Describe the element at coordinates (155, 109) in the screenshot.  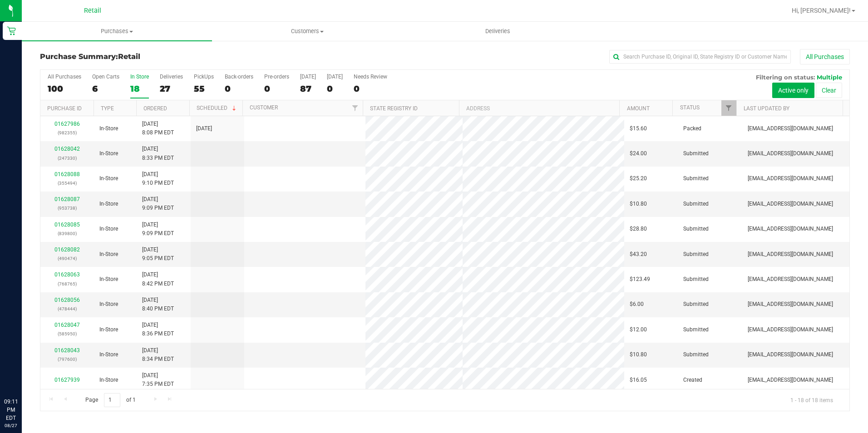
I see `a: Ordered` at that location.